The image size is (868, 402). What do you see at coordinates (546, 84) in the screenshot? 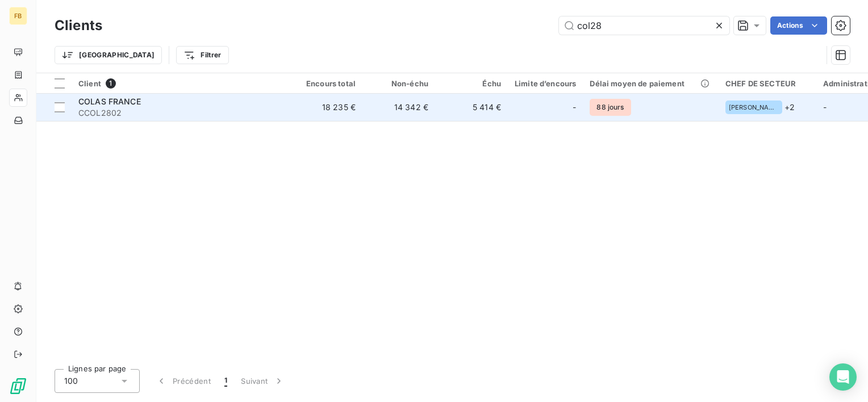
I see `div: Limite d’encours` at bounding box center [546, 84].